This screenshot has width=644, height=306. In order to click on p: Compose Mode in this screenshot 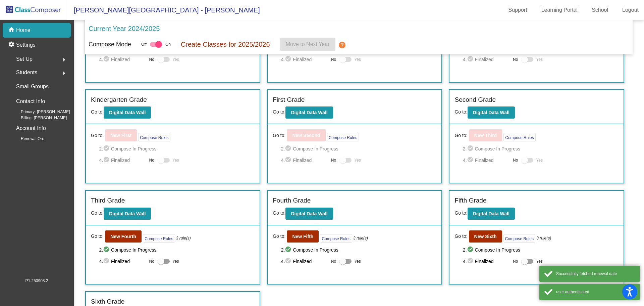, I will do `click(109, 44)`.